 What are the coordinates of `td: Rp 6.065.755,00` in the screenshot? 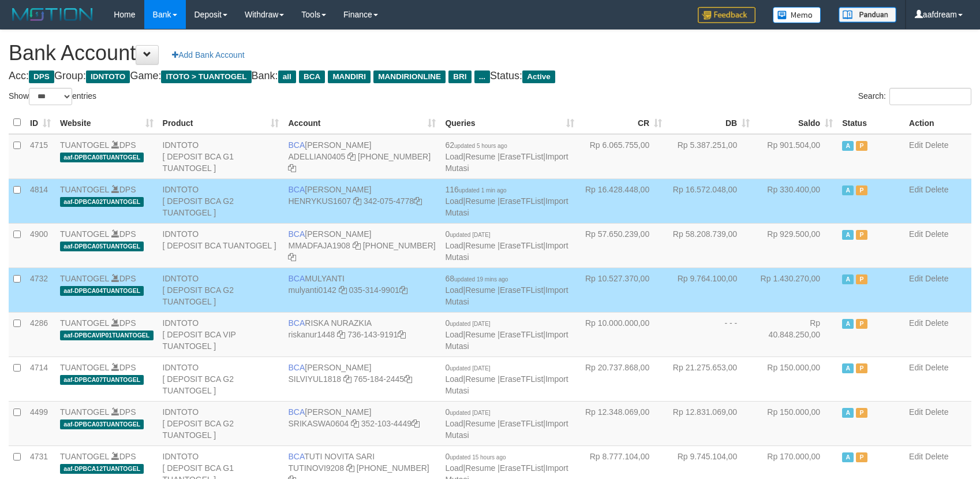 It's located at (623, 157).